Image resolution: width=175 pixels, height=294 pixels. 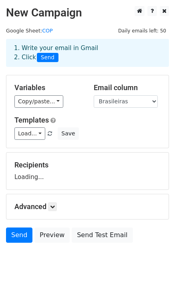 What do you see at coordinates (48, 88) in the screenshot?
I see `h5: Variables` at bounding box center [48, 88].